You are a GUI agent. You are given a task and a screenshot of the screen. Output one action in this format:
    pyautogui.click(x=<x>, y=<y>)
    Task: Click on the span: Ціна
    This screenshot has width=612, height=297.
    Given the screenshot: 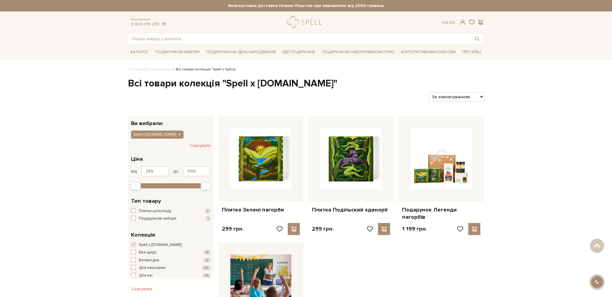 What is the action you would take?
    pyautogui.click(x=137, y=159)
    